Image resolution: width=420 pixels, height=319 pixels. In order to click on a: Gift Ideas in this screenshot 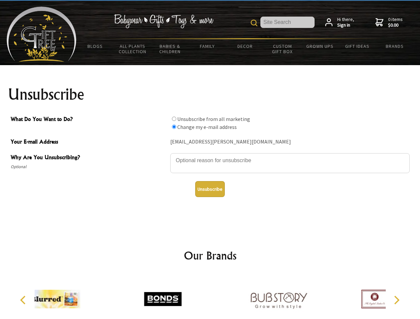, I will do `click(357, 46)`.